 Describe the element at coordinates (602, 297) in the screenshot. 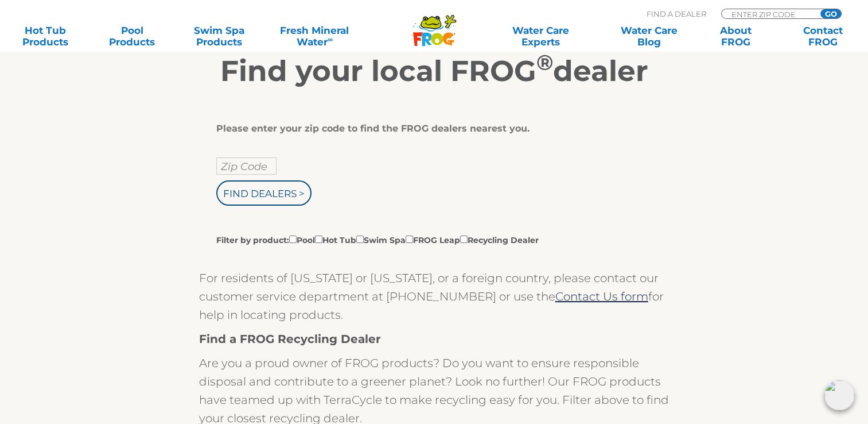

I see `a: Contact Us form` at that location.